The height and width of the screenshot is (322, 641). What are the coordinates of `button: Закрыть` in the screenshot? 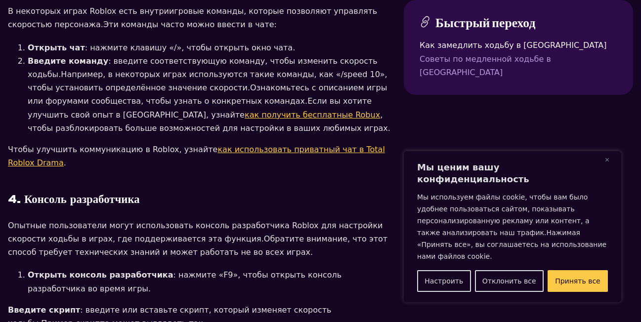 It's located at (610, 160).